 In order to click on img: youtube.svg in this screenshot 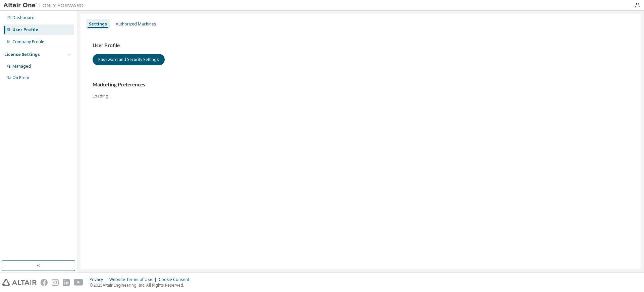, I will do `click(79, 282)`.